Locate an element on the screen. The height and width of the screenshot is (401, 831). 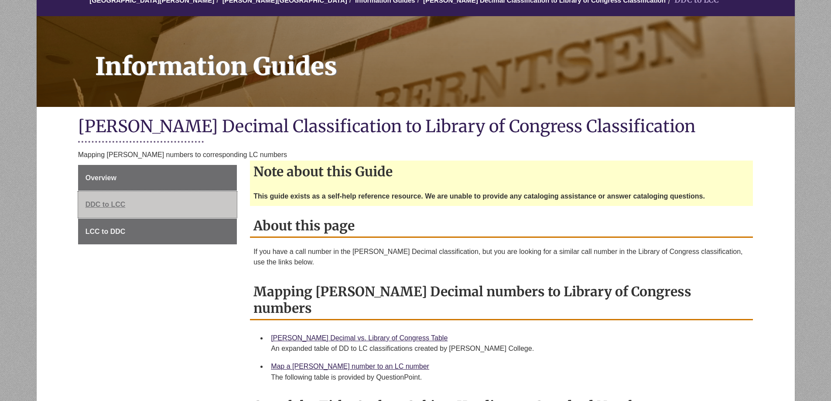
div: The following table is provided by QuestionPoint. is located at coordinates (508, 378).